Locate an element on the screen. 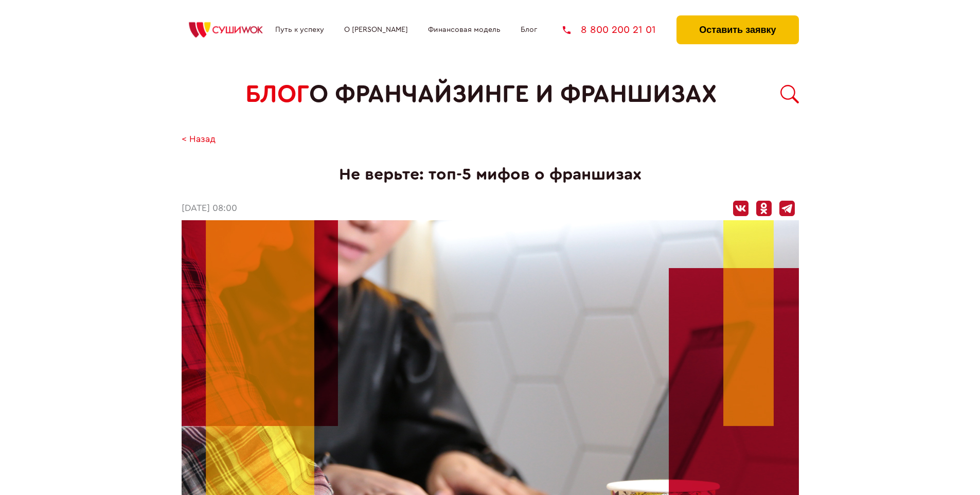  button: Оставить заявку is located at coordinates (737, 30).